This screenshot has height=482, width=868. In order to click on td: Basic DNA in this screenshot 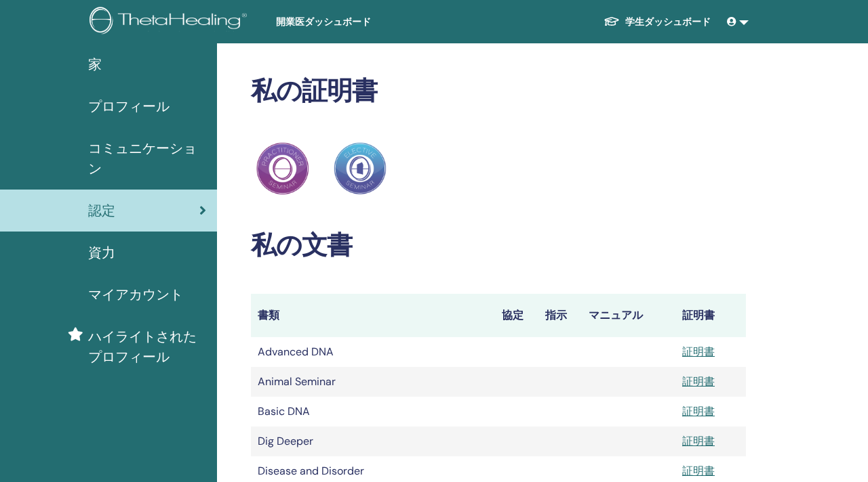, I will do `click(373, 412)`.